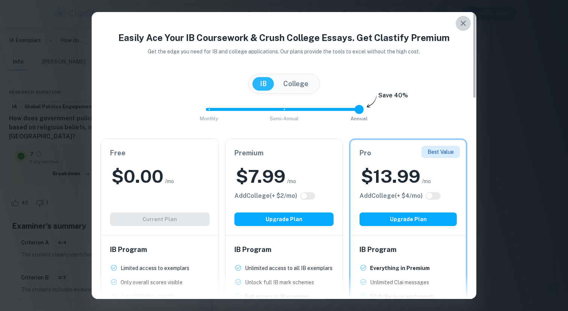 The image size is (568, 311). What do you see at coordinates (284, 38) in the screenshot?
I see `h4: Easily Ace Your IB Coursework & Crush College Essays. Get Clastify Premium` at bounding box center [284, 38].